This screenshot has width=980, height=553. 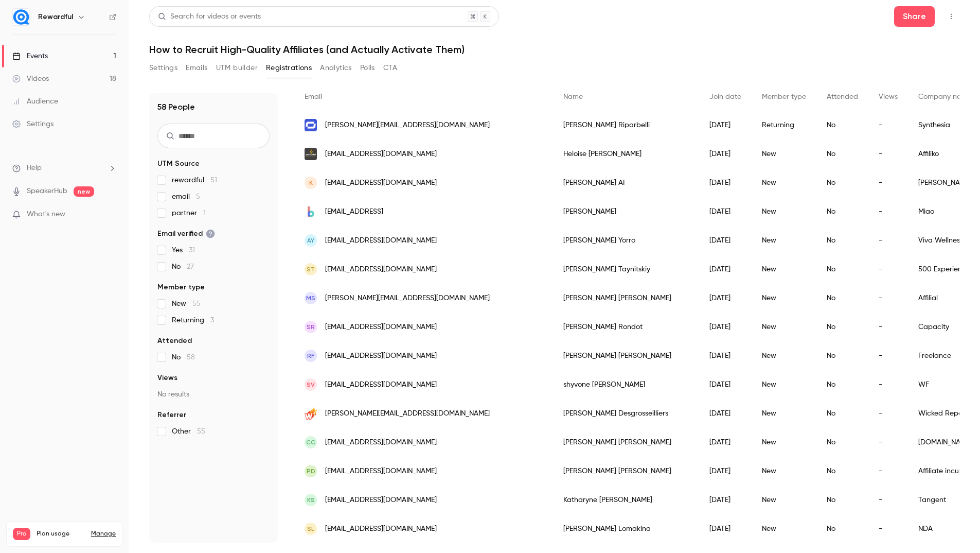 I want to click on span: rewardful, so click(x=195, y=181).